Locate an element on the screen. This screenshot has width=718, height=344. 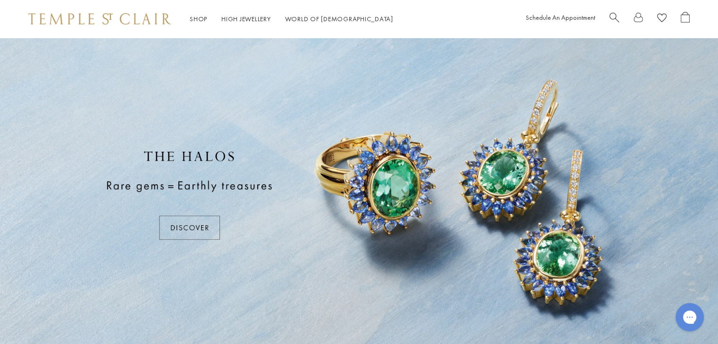
a: Schedule An Appointment is located at coordinates (560, 17).